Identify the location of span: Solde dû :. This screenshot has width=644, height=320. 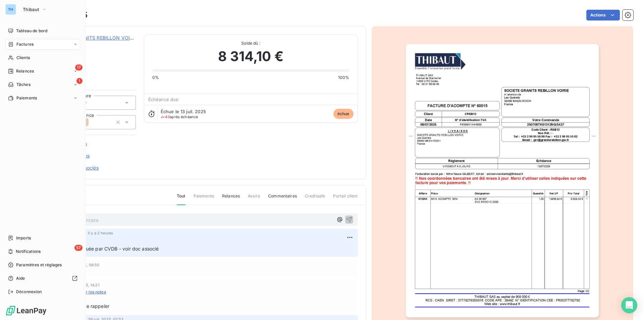
(251, 43).